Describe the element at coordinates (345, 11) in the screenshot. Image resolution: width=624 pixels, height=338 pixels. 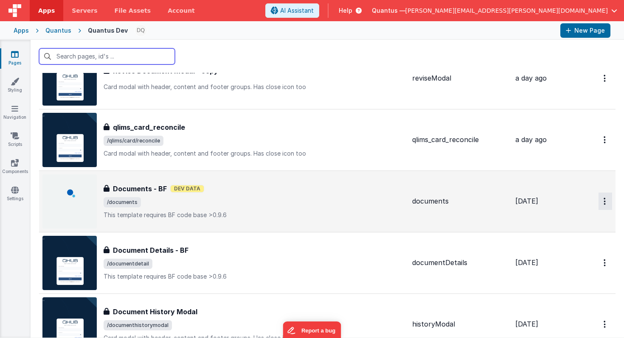
I see `span: Help` at that location.